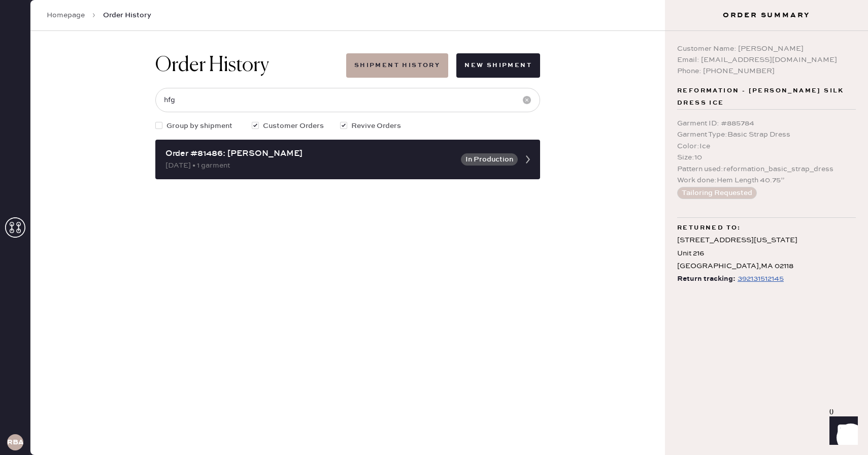  Describe the element at coordinates (294, 126) in the screenshot. I see `span: Customer Orders` at that location.